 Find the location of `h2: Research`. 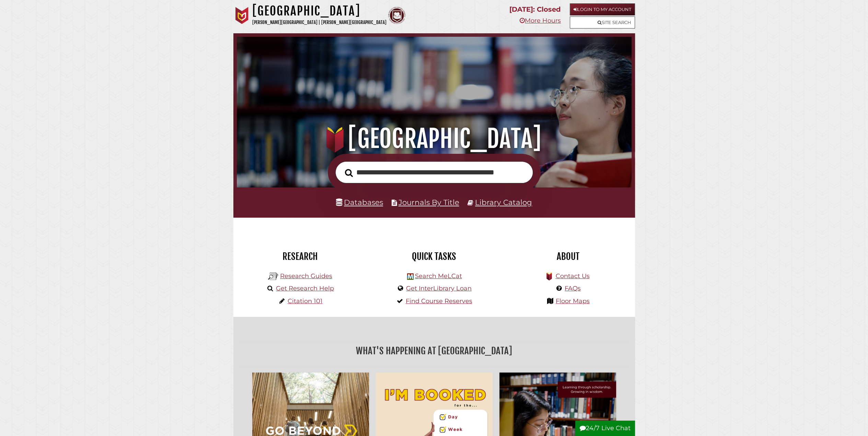

h2: Research is located at coordinates (300, 256).